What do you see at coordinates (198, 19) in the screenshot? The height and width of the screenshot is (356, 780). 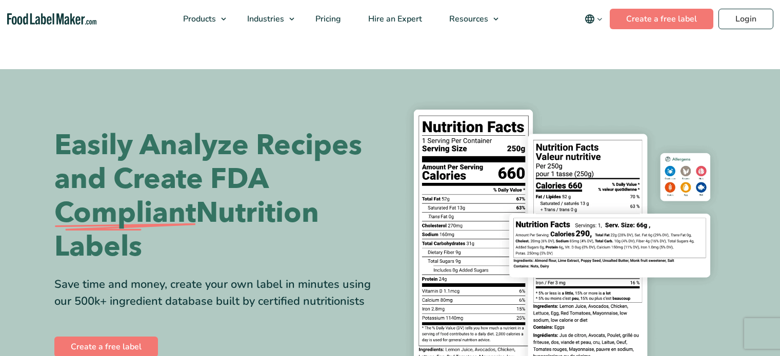 I see `span: Products` at bounding box center [198, 19].